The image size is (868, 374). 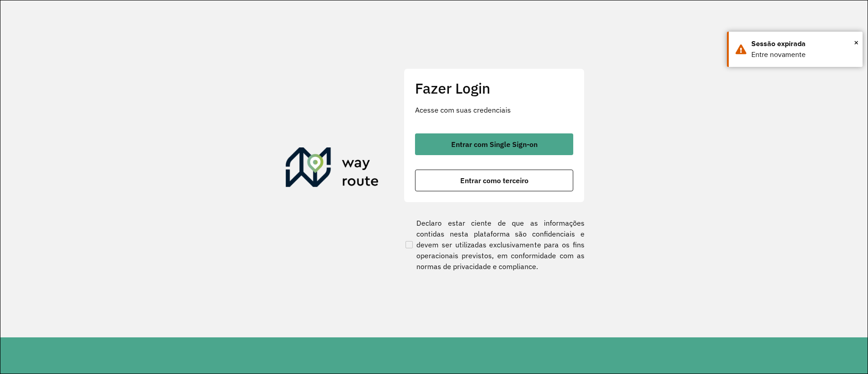 I want to click on span: Entrar como terceiro, so click(x=494, y=181).